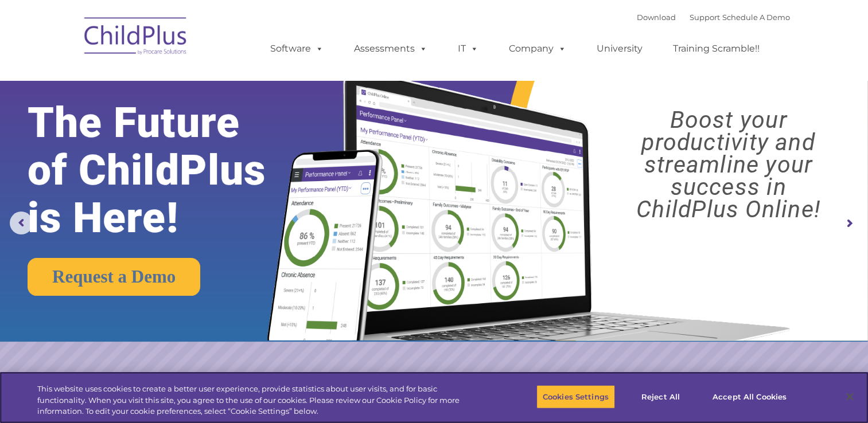  I want to click on button: Close, so click(850, 397).